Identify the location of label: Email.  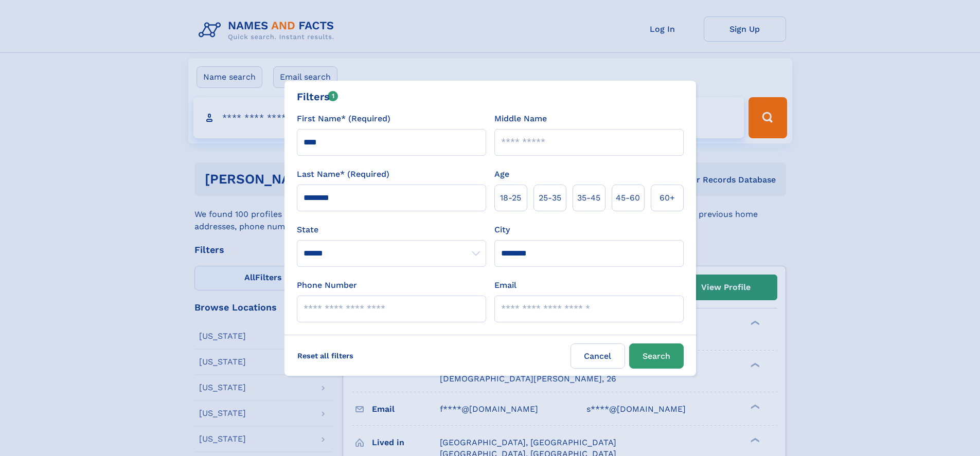
(505, 286).